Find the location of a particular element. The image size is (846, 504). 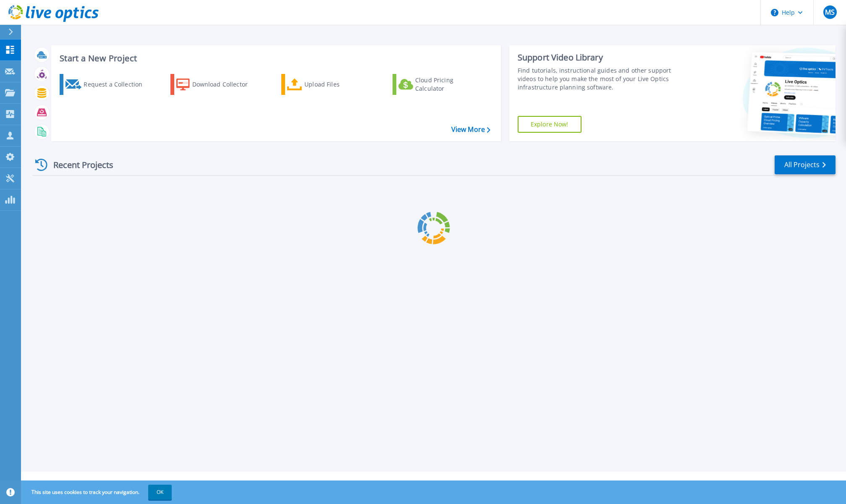

a: Download Collector is located at coordinates (217, 84).